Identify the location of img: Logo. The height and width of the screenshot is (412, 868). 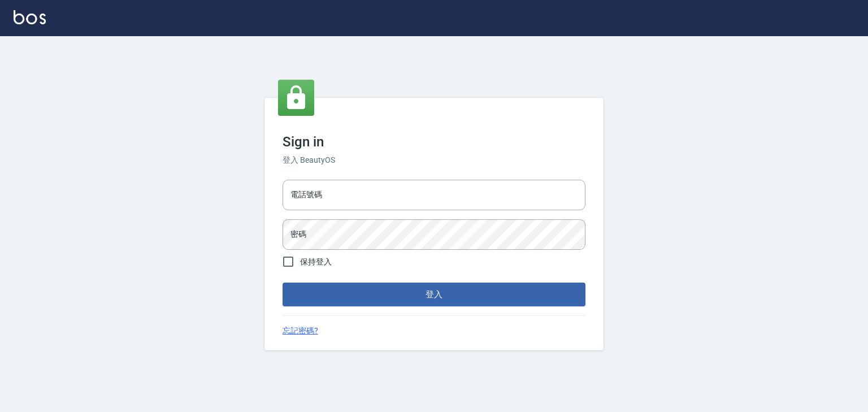
(29, 17).